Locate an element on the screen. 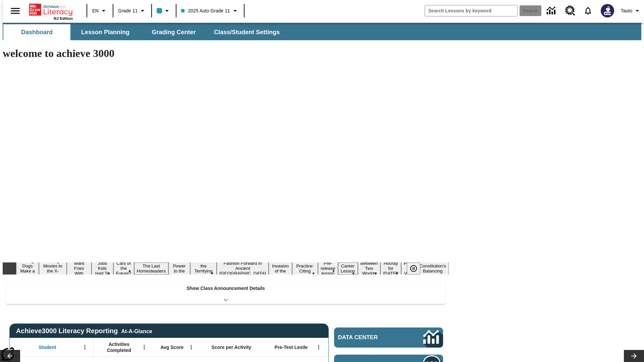 The image size is (644, 362). button: Language: EN, Select a language is located at coordinates (100, 11).